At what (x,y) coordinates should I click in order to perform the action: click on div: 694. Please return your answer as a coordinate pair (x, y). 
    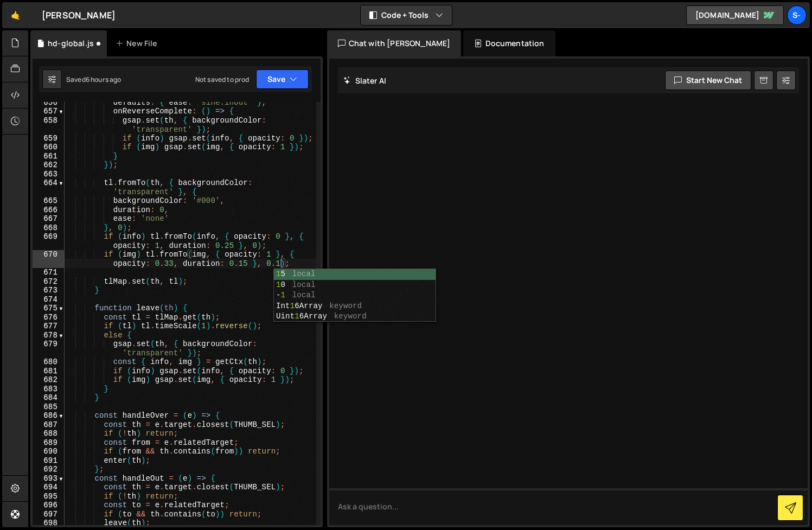
    Looking at the image, I should click on (48, 488).